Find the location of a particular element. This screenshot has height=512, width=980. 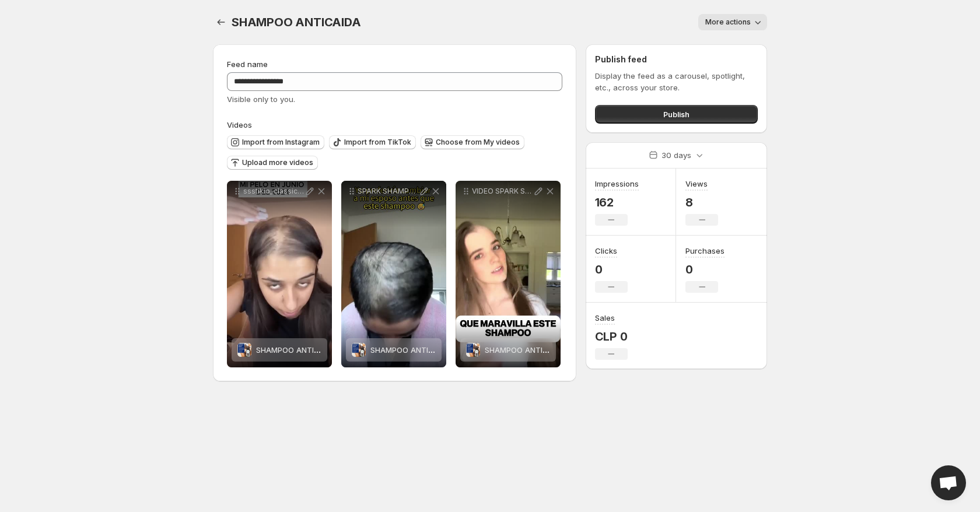

span: Choose from My videos is located at coordinates (478, 142).